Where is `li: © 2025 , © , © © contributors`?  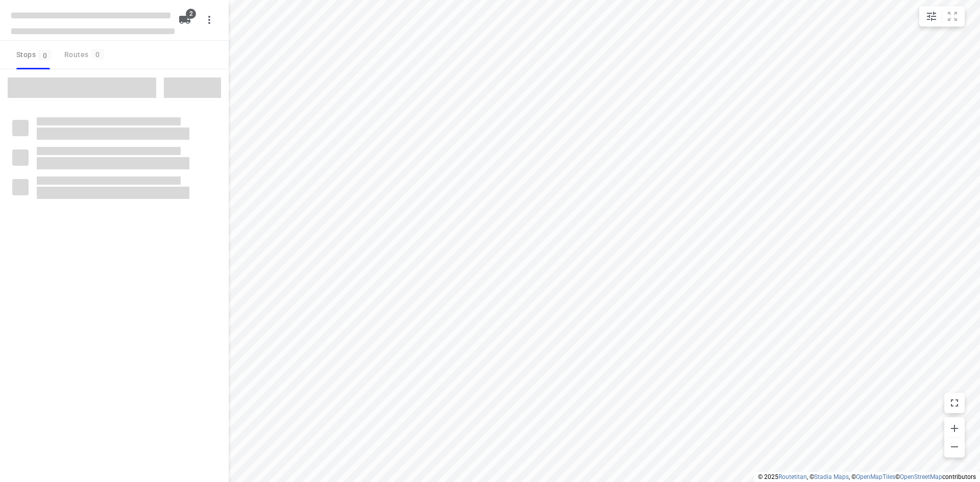 li: © 2025 , © , © © contributors is located at coordinates (867, 477).